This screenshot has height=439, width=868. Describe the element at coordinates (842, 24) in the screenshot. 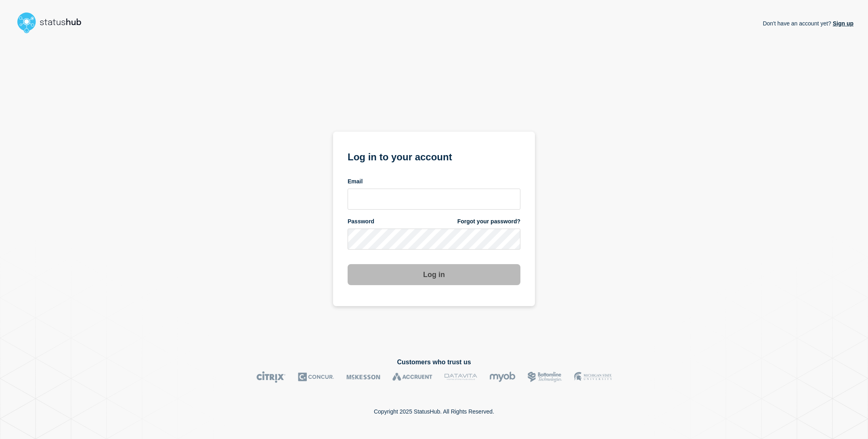

I see `a: Sign up` at that location.